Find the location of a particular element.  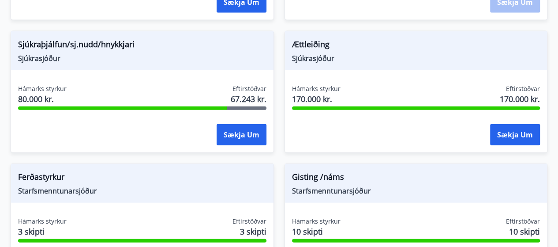

span: 67.243 kr. is located at coordinates (248, 99).